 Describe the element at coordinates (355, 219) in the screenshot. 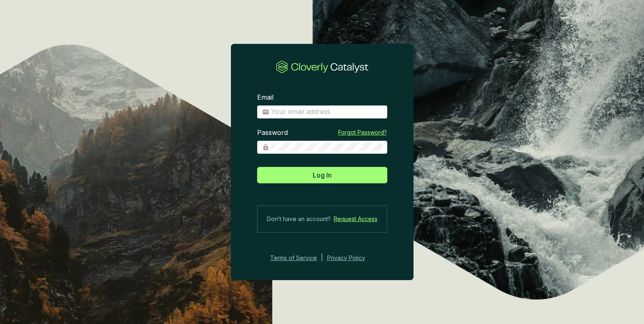

I see `a: Request Access` at that location.